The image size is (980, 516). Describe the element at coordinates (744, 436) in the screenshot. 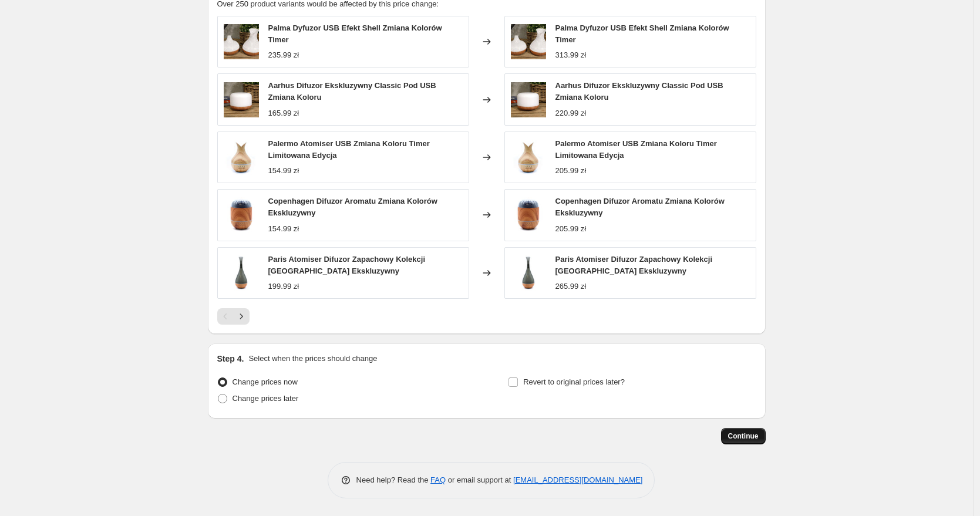

I see `span: Continue` at that location.